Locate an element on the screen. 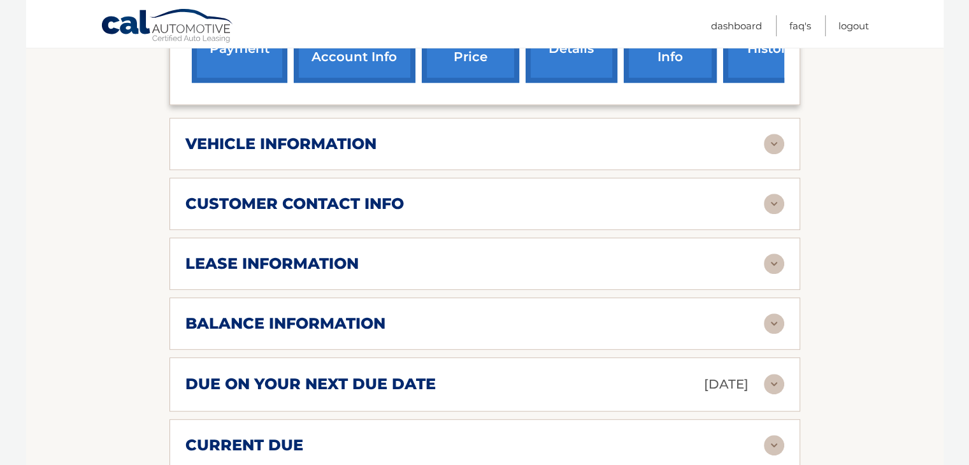 The height and width of the screenshot is (465, 969). a: Logout is located at coordinates (853, 25).